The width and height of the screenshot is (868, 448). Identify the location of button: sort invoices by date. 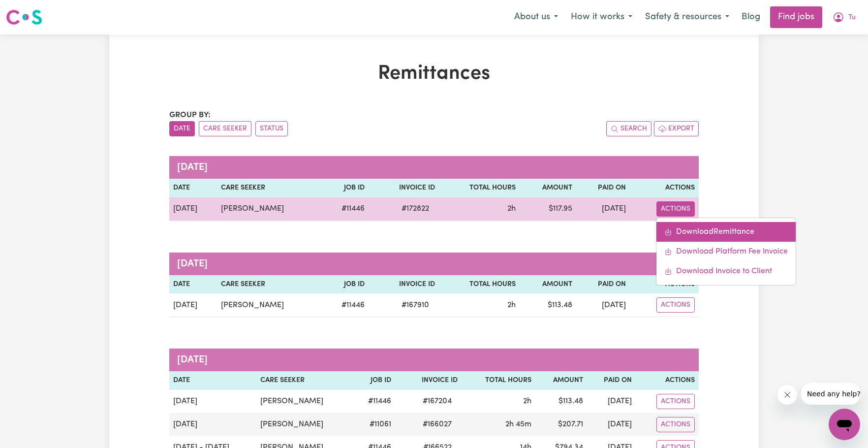
(182, 129).